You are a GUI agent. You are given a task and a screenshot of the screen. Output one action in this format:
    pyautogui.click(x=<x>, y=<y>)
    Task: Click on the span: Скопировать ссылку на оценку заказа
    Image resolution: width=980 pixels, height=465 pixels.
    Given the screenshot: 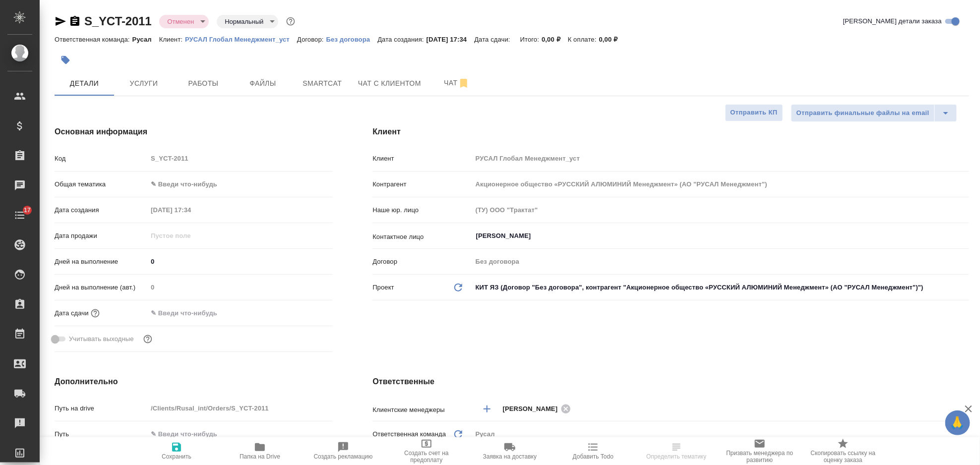 What is the action you would take?
    pyautogui.click(x=843, y=457)
    